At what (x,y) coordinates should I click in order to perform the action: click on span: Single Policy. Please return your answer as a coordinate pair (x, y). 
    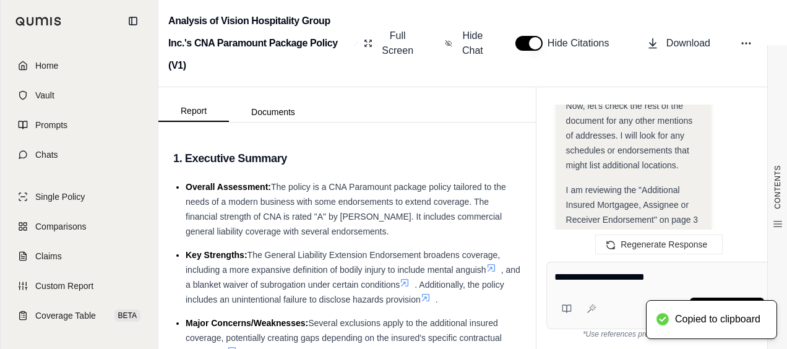
    Looking at the image, I should click on (60, 197).